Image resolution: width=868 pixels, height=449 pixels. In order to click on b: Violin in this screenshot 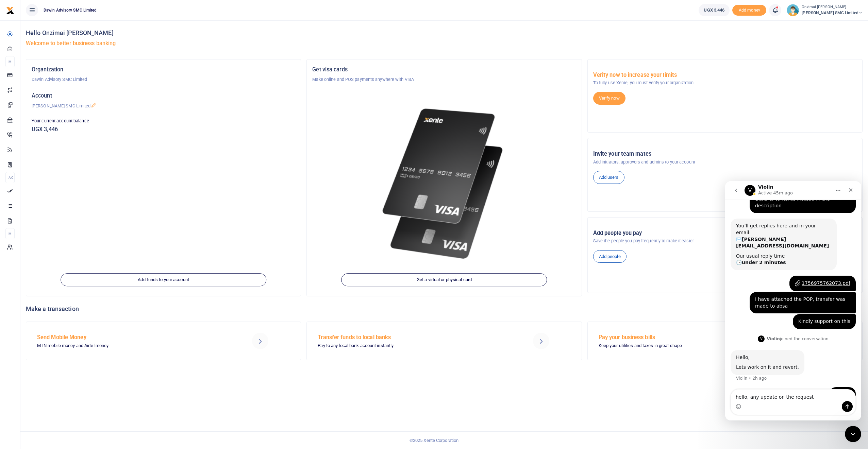, I will do `click(48, 157)`.